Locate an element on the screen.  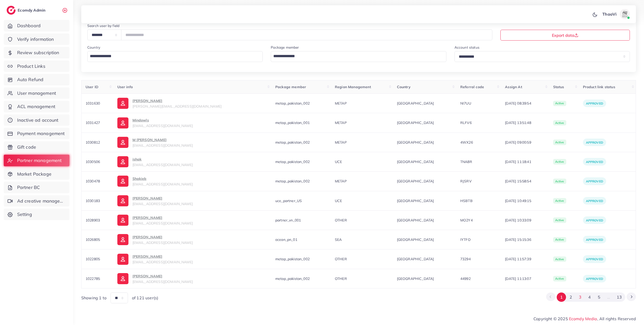
button: Go to page 4 is located at coordinates (589, 297).